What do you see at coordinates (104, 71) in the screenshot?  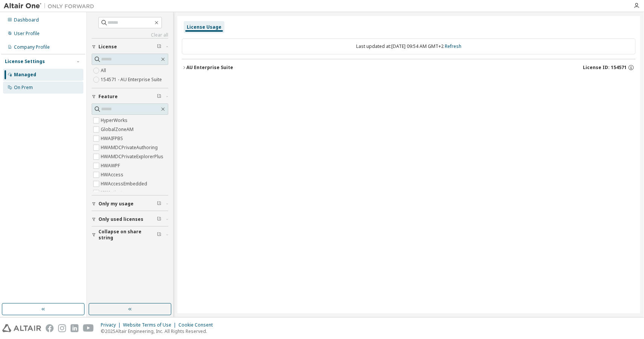 I see `label: All` at bounding box center [104, 71].